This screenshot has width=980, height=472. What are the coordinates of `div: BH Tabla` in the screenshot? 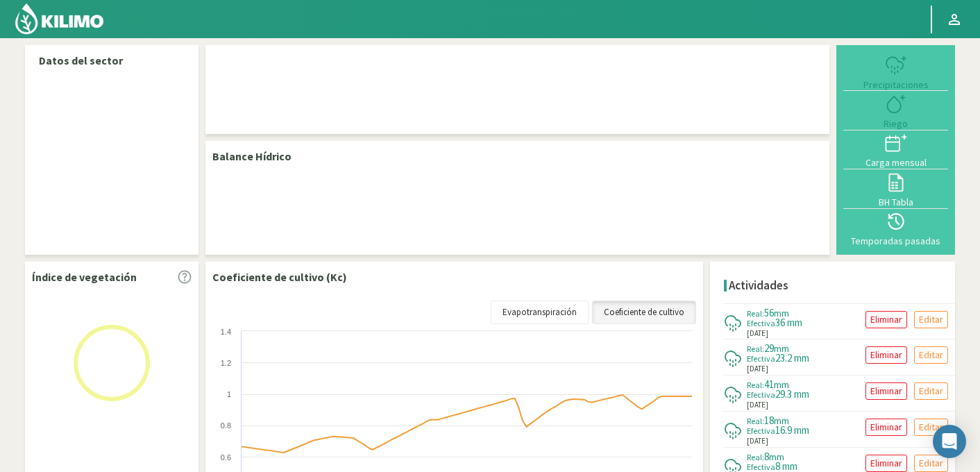 It's located at (895, 202).